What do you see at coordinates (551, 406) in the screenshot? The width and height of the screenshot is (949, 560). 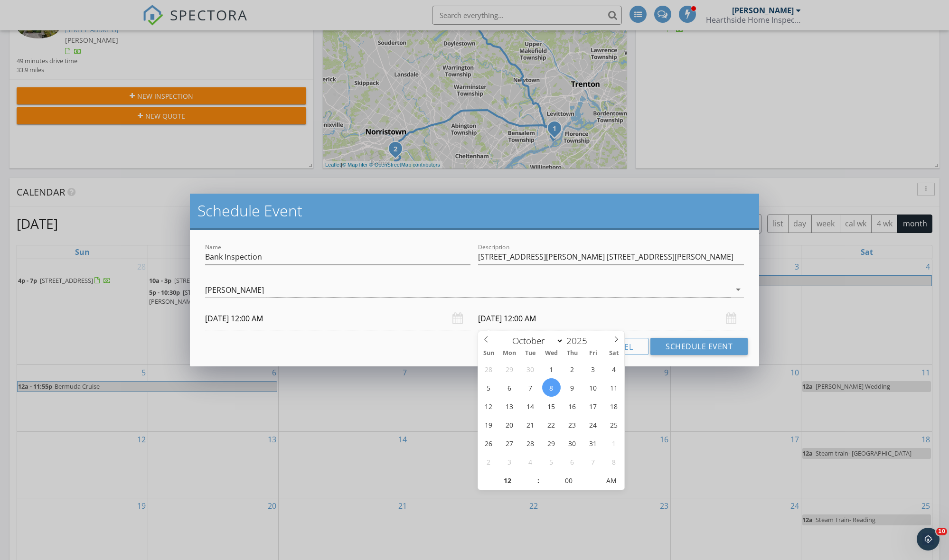 I see `span: October 15, 2025` at bounding box center [551, 406].